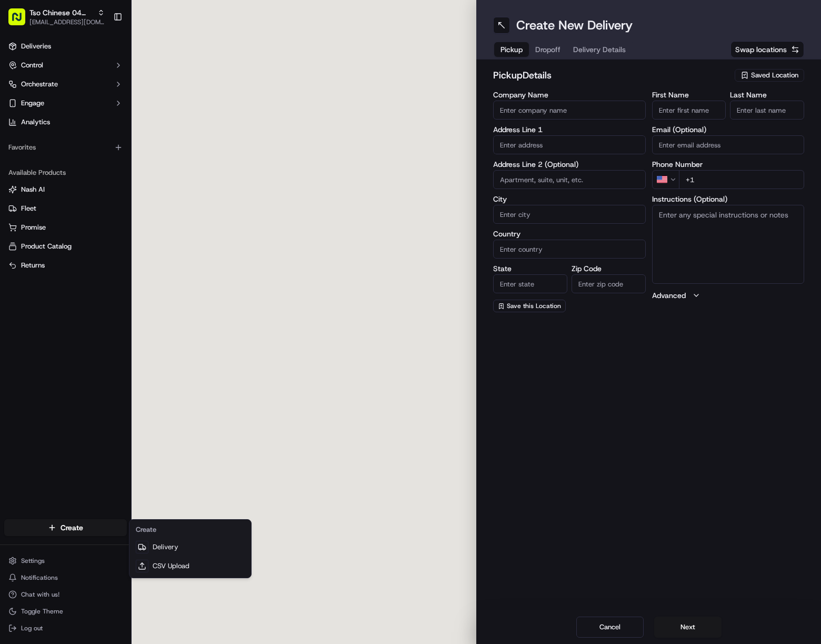 The image size is (821, 644). Describe the element at coordinates (742, 179) in the screenshot. I see `input: Enter phone number` at that location.